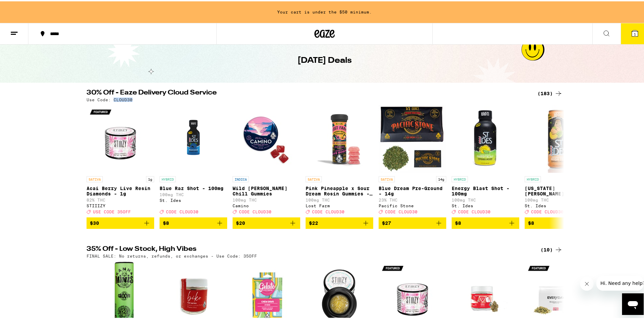 This screenshot has width=644, height=319. I want to click on p: INDICA, so click(241, 178).